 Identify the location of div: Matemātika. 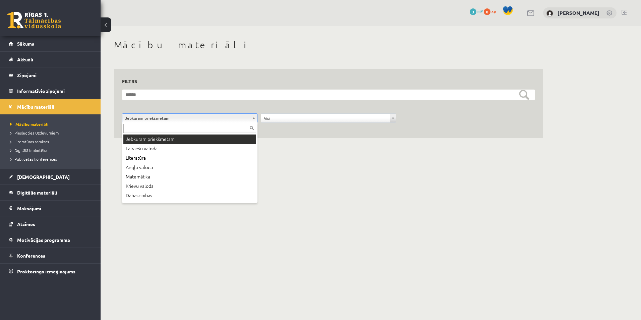
(190, 177).